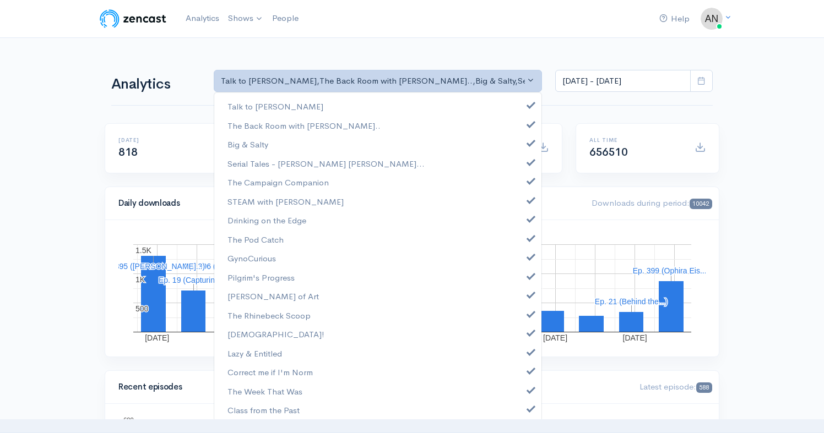 The height and width of the screenshot is (433, 824). I want to click on span: Downloads during period:, so click(652, 203).